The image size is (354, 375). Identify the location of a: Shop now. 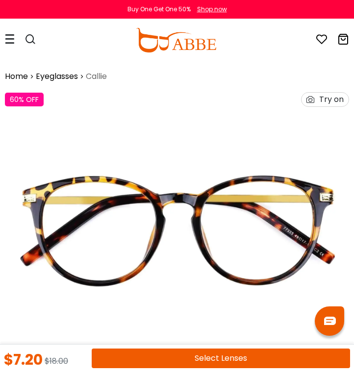
(209, 9).